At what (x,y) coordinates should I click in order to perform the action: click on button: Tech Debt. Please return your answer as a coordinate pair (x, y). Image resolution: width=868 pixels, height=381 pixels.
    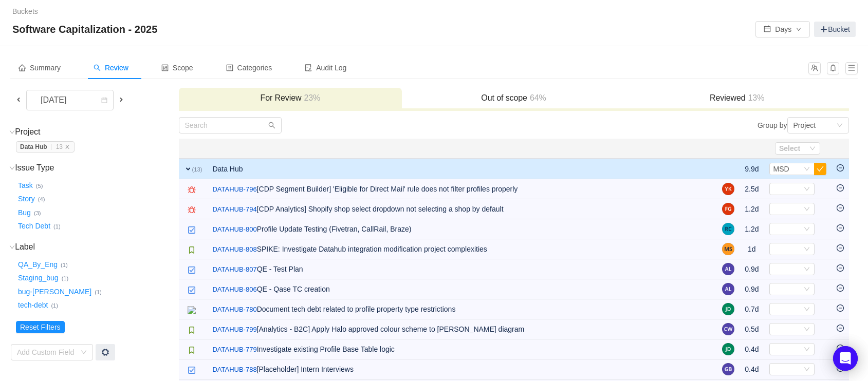
    Looking at the image, I should click on (34, 227).